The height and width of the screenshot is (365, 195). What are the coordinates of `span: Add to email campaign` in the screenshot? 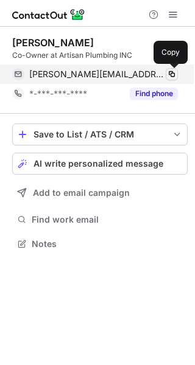 It's located at (81, 193).